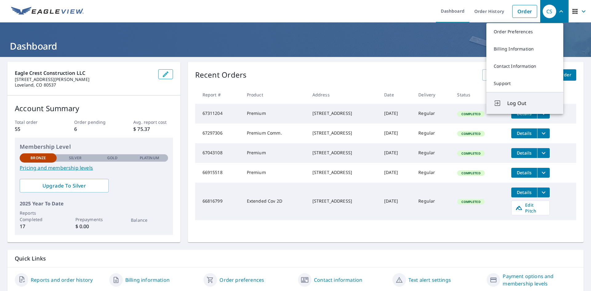 The height and width of the screenshot is (291, 591). What do you see at coordinates (241, 280) in the screenshot?
I see `a: Order preferences` at bounding box center [241, 280].